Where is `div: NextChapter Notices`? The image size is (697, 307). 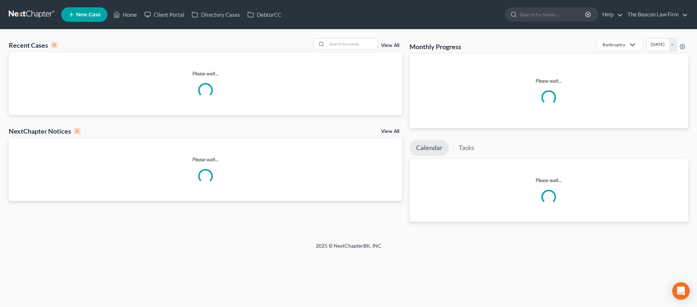
div: NextChapter Notices is located at coordinates (44, 131).